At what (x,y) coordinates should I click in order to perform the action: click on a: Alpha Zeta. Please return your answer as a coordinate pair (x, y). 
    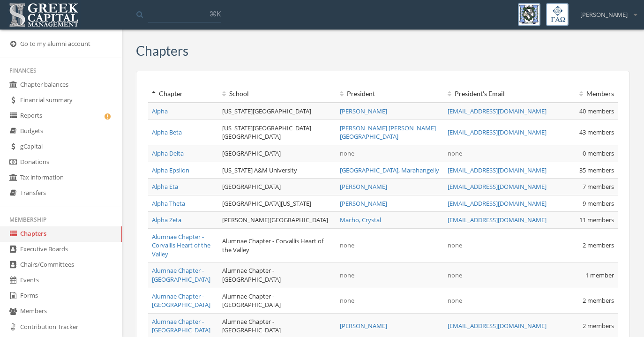
    Looking at the image, I should click on (166, 220).